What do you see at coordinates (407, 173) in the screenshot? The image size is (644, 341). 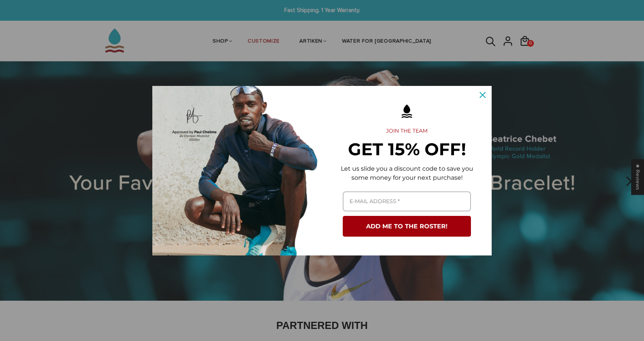 I see `p: Let us slide you a discount code to save you some money for your next purchase!` at bounding box center [407, 173].